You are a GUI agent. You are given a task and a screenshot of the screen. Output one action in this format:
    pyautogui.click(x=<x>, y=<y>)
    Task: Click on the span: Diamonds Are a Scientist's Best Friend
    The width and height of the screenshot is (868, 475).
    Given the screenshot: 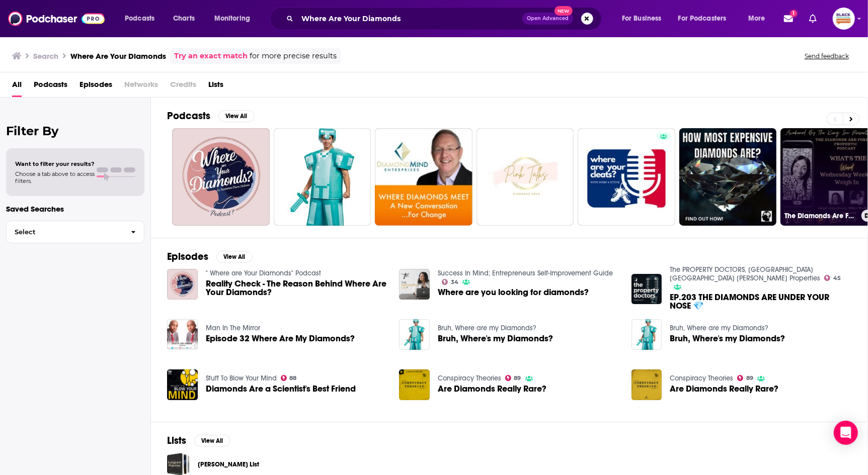 What is the action you would take?
    pyautogui.click(x=281, y=389)
    